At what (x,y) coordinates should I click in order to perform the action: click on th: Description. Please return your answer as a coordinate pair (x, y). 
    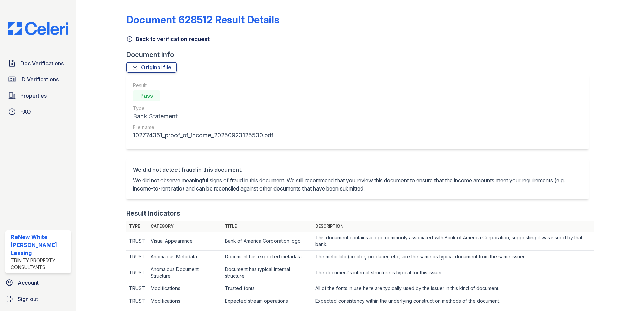
    Looking at the image, I should click on (453, 226).